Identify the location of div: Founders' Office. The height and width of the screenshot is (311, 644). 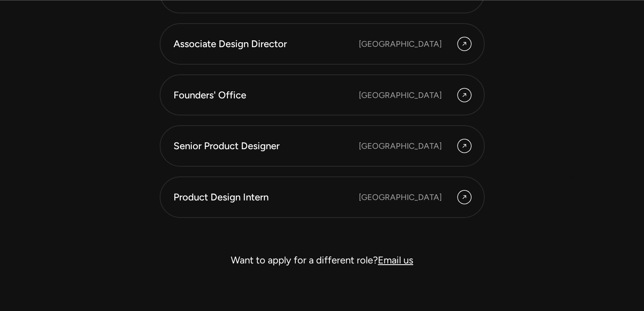
(266, 95).